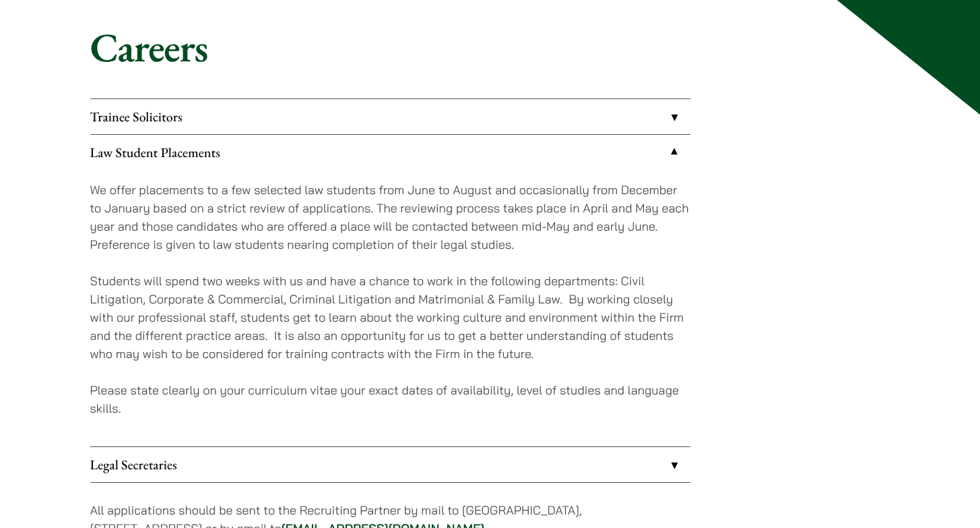 The height and width of the screenshot is (528, 980). I want to click on p: We offer placements to a few selected law students from June to August and occasionally from Dece..., so click(390, 217).